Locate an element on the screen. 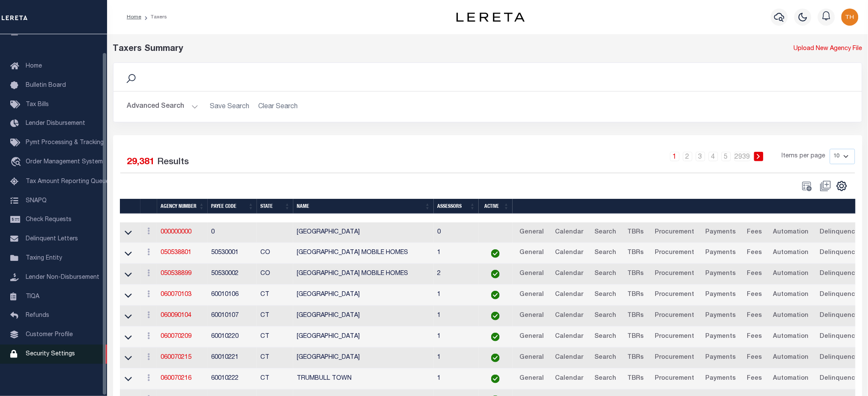 This screenshot has width=868, height=396. img: svg+xml;base64,PHN2ZyB4bWxucz0iaHR0cDovL3d3dy53My5vcmcvMjAwMC9zdmciIHBvaW50ZXItZXZlbnRzPSJub25lIi... is located at coordinates (850, 17).